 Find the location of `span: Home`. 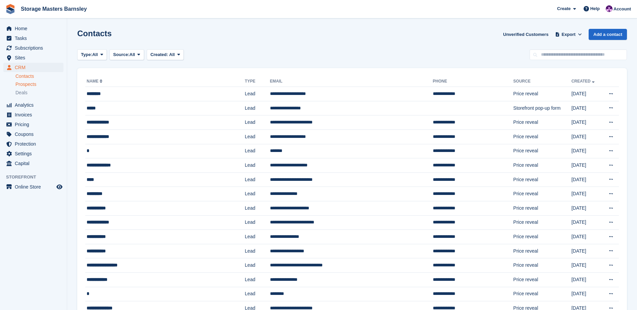

span: Home is located at coordinates (35, 29).